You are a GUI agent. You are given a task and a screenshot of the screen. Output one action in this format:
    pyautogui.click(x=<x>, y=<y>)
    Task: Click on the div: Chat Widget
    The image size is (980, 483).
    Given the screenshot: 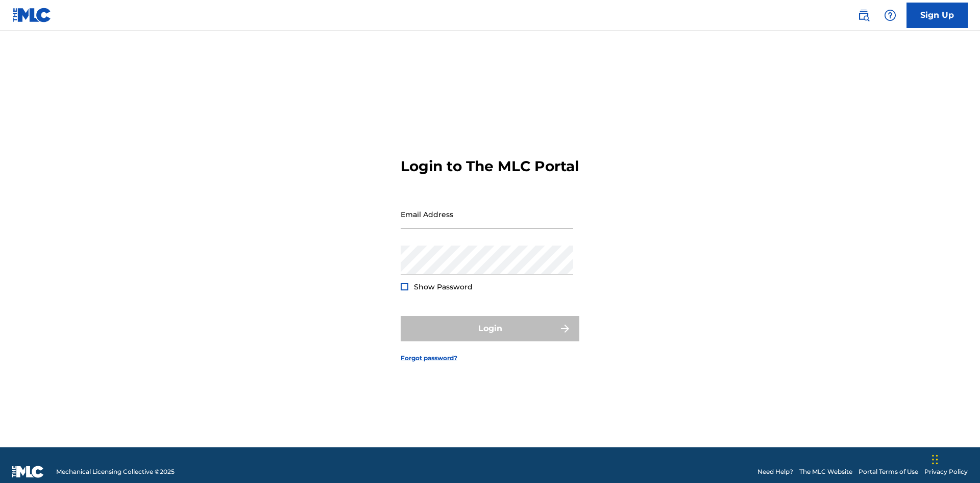 What is the action you would take?
    pyautogui.click(x=955, y=459)
    